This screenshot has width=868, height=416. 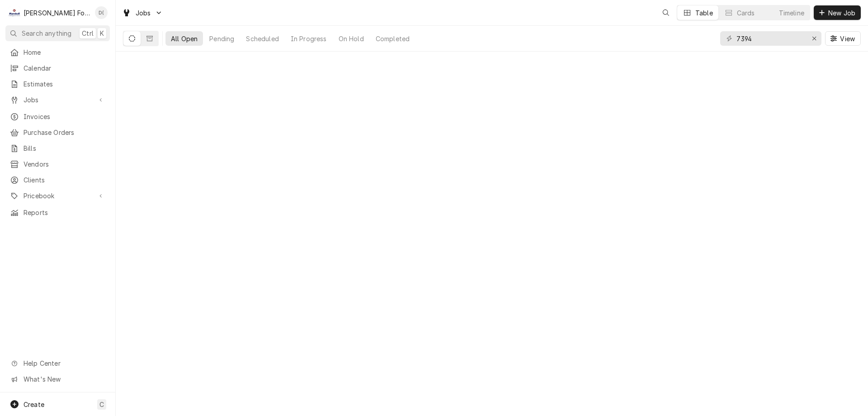 I want to click on span: K, so click(x=102, y=33).